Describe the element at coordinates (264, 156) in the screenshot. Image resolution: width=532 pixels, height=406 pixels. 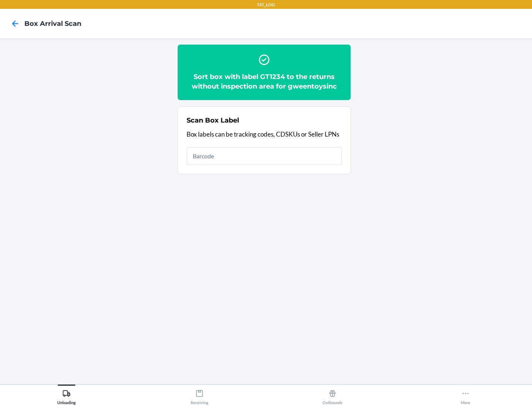
I see `input: Barcode` at that location.